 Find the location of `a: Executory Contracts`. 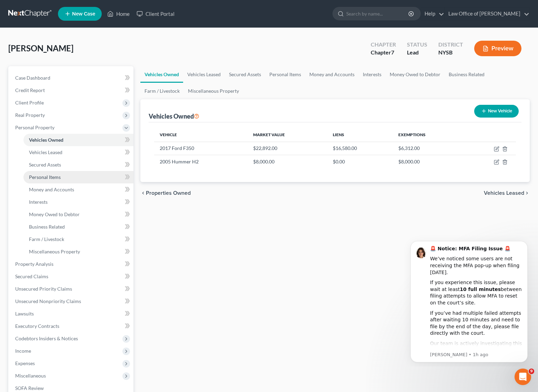

a: Executory Contracts is located at coordinates (71, 326).